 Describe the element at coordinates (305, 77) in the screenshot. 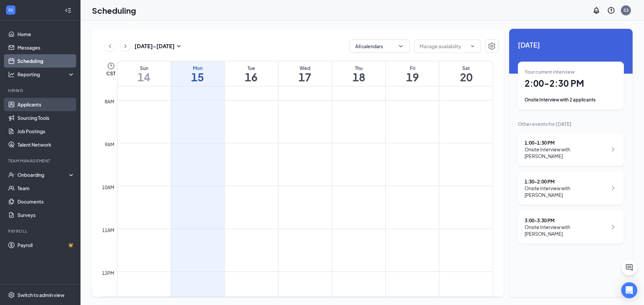

I see `h1: 17` at that location.